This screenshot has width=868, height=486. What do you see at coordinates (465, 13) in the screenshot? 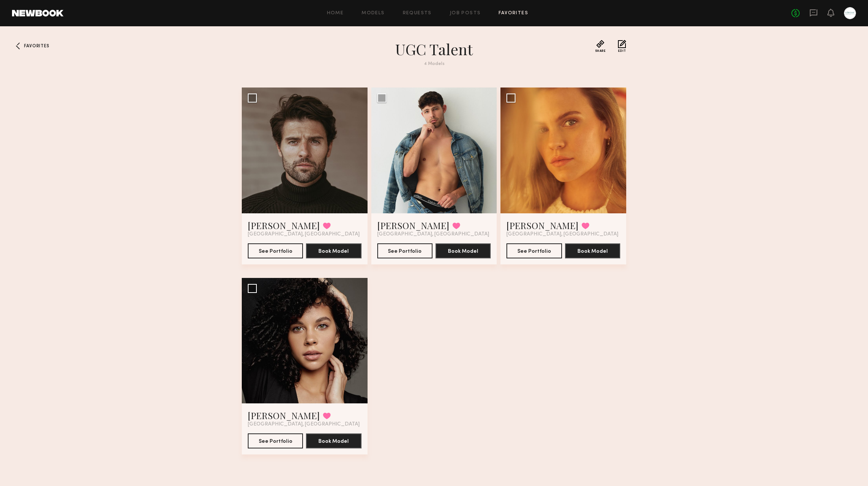
I see `a: Job Posts` at bounding box center [465, 13].